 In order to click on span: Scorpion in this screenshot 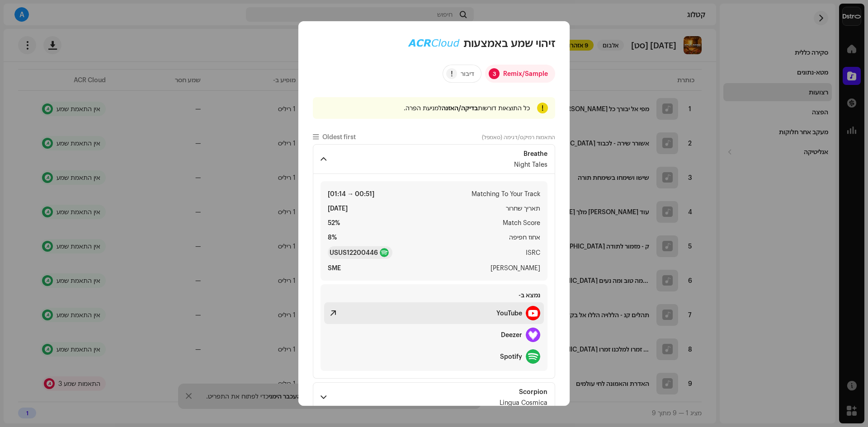, I will do `click(524, 392)`.